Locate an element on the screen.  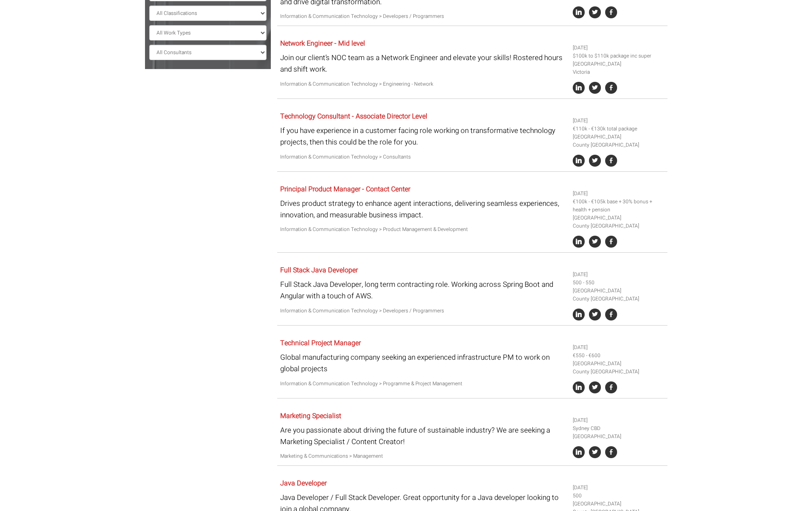
li: 500 is located at coordinates (619, 496).